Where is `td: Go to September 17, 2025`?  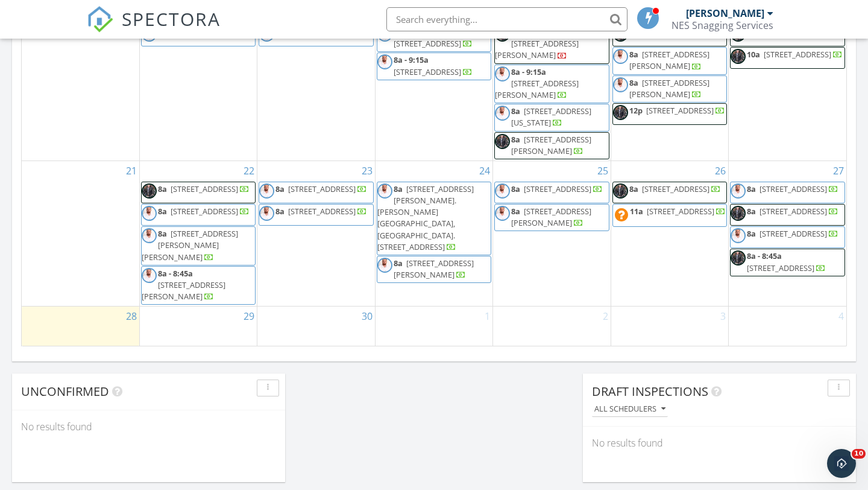
td: Go to September 17, 2025 is located at coordinates (434, 83).